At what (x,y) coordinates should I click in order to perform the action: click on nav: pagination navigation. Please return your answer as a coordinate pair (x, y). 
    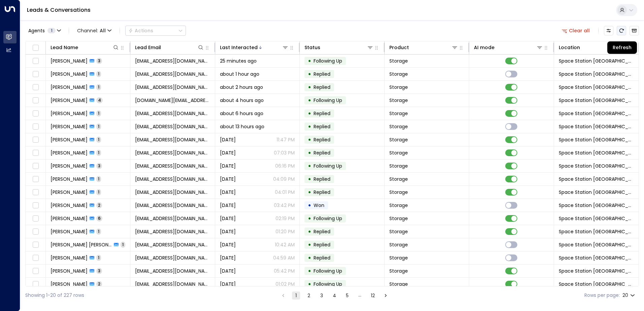
    Looking at the image, I should click on (334, 295).